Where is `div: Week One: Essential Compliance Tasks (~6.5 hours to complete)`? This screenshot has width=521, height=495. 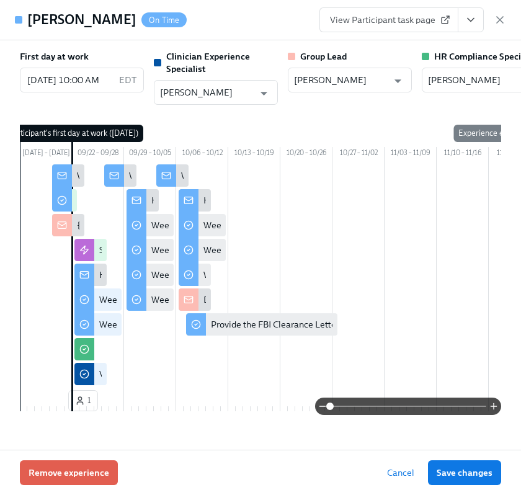
div: Week One: Essential Compliance Tasks (~6.5 hours to complete) is located at coordinates (225, 324).